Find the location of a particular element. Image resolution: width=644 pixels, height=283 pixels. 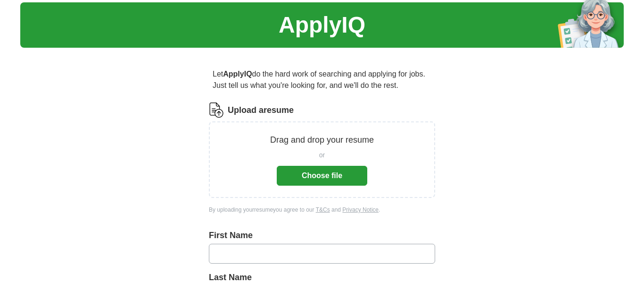

p: Drag and drop your resume is located at coordinates (322, 140).